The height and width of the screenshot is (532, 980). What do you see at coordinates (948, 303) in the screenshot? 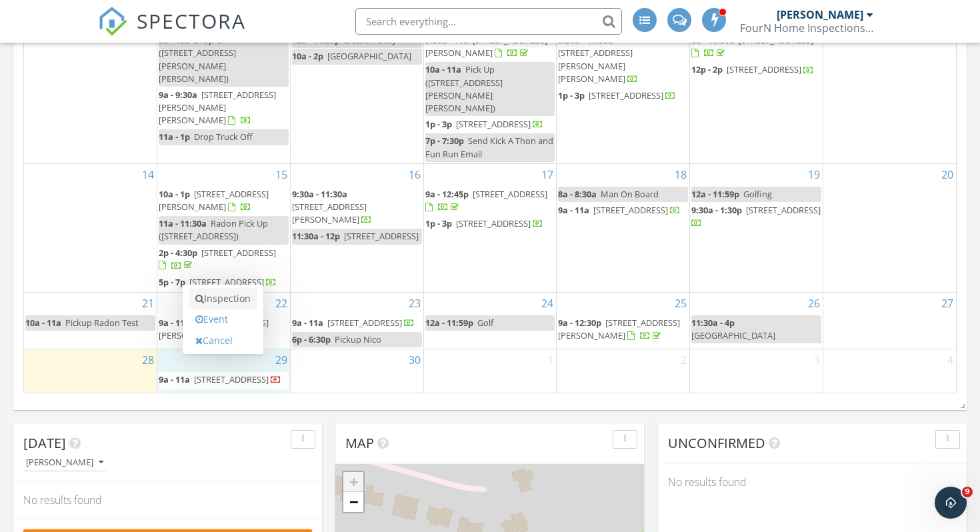
I see `a: Go to September 27, 2025` at bounding box center [948, 303].